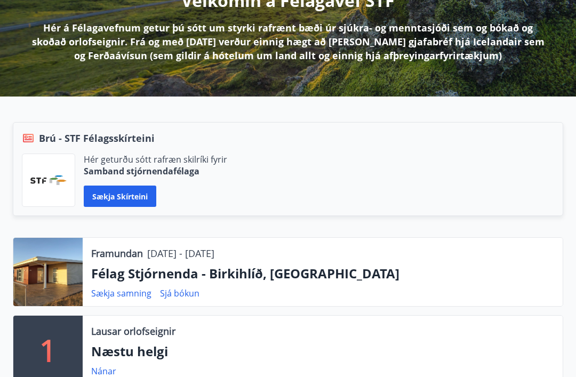 The height and width of the screenshot is (377, 576). Describe the element at coordinates (121, 293) in the screenshot. I see `a: Sækja samning` at that location.